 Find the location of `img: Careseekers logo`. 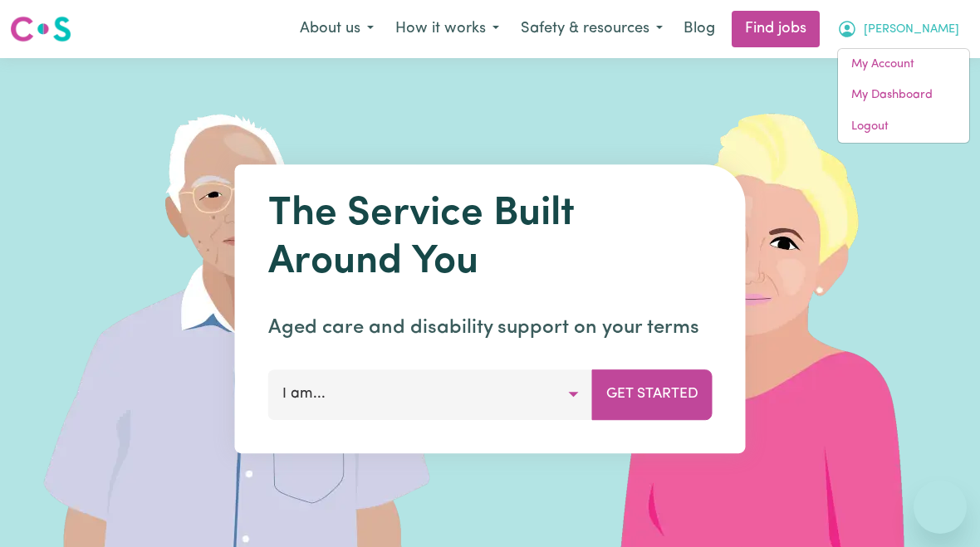

img: Careseekers logo is located at coordinates (41, 29).